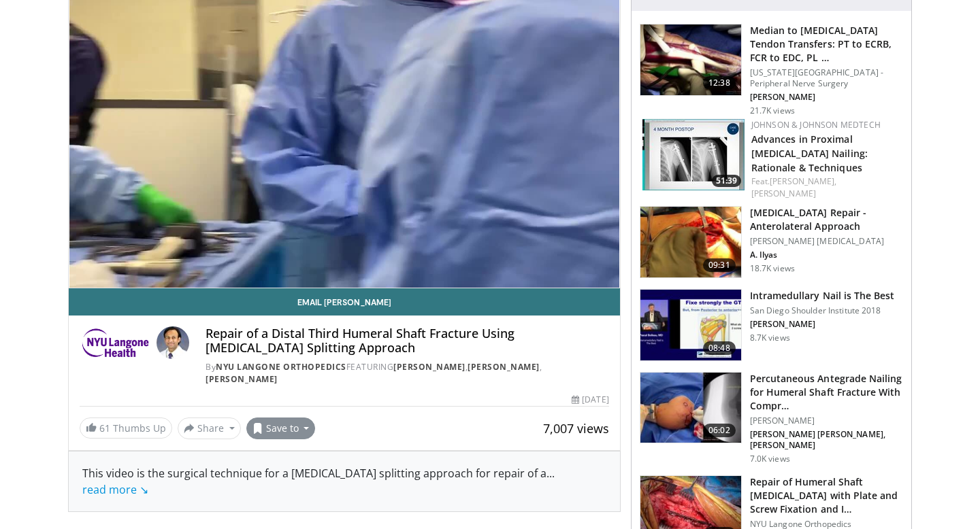 The image size is (980, 529). What do you see at coordinates (826, 393) in the screenshot?
I see `h3: Percutaneous Antegrade Nailing for Humeral Shaft Fracture With Compr…` at bounding box center [826, 393].